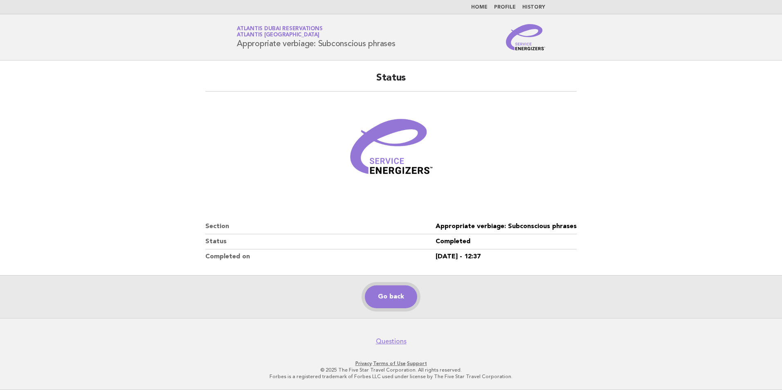  I want to click on dd: Appropriate verbiage: Subconscious phrases, so click(506, 227).